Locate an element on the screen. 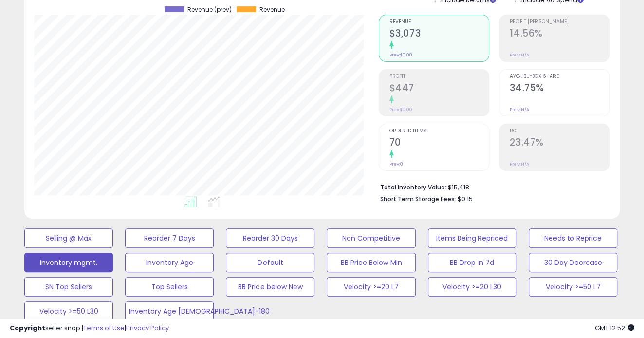 The width and height of the screenshot is (644, 338). button: Velocity >=20 L30 is located at coordinates (472, 287).